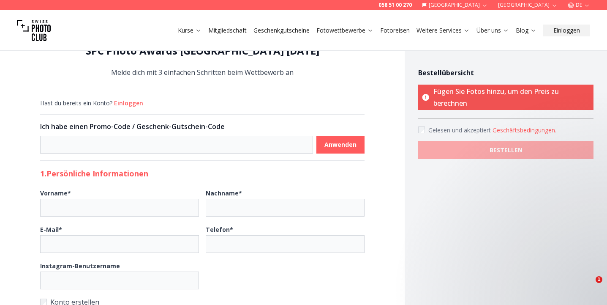 The height and width of the screenshot is (305, 607). Describe the element at coordinates (506, 150) in the screenshot. I see `b: BESTELLEN` at that location.